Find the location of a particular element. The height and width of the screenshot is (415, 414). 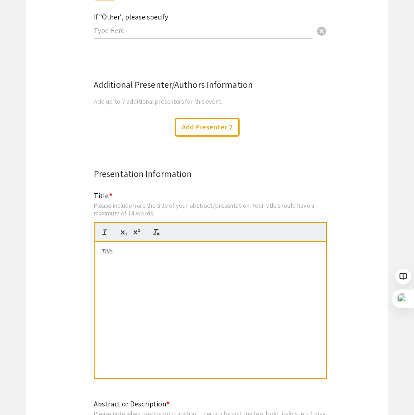

span: cancel is located at coordinates (322, 31).